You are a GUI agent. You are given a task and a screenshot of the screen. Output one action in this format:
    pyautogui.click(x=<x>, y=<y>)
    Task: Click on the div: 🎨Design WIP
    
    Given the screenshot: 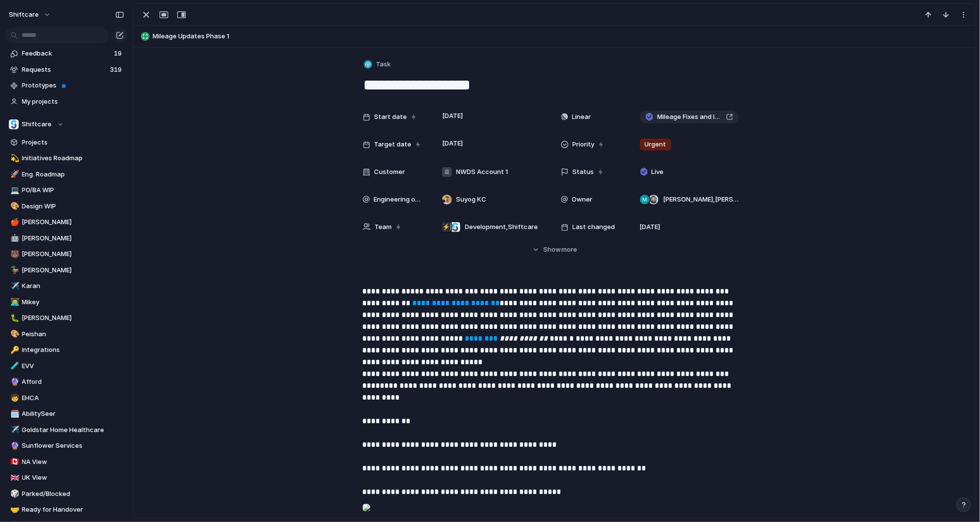 What is the action you would take?
    pyautogui.click(x=66, y=207)
    